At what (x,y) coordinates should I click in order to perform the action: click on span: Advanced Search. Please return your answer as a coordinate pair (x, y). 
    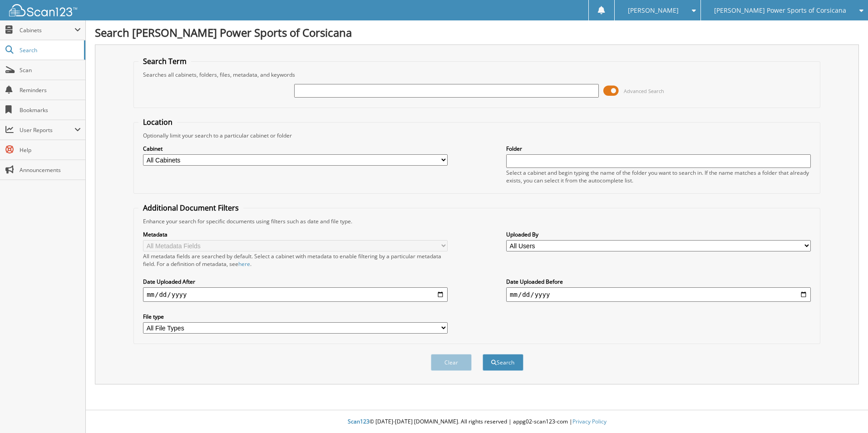
    Looking at the image, I should click on (644, 91).